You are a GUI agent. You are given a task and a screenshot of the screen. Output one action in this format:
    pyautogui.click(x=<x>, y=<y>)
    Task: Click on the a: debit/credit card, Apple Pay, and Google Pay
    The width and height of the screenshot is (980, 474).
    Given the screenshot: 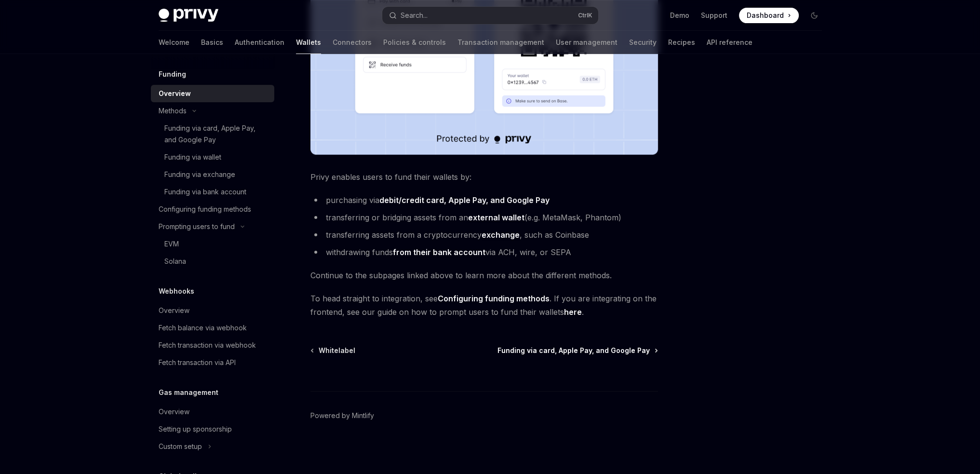 What is the action you would take?
    pyautogui.click(x=464, y=200)
    